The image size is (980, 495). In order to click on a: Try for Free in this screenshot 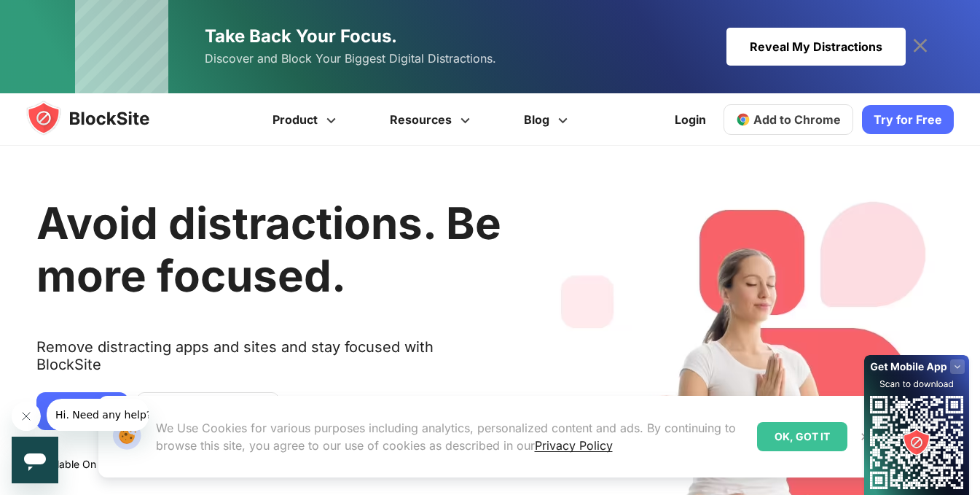, I will do `click(908, 120)`.